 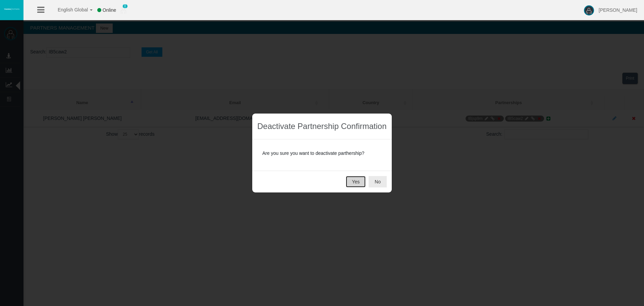 What do you see at coordinates (125, 6) in the screenshot?
I see `span: 0` at bounding box center [125, 6].